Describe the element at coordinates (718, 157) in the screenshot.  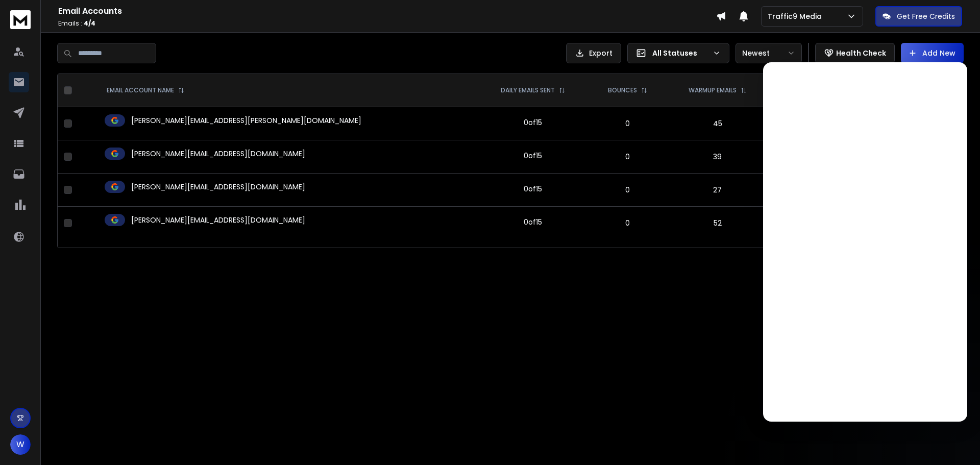
I see `td: 39` at that location.